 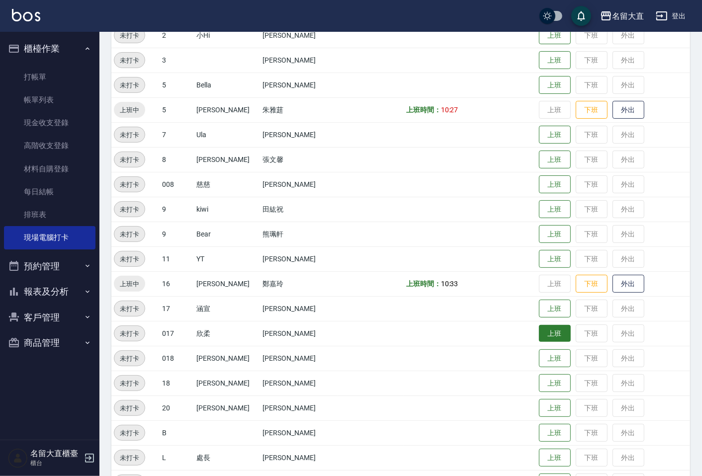 I want to click on td: 16, so click(x=176, y=284).